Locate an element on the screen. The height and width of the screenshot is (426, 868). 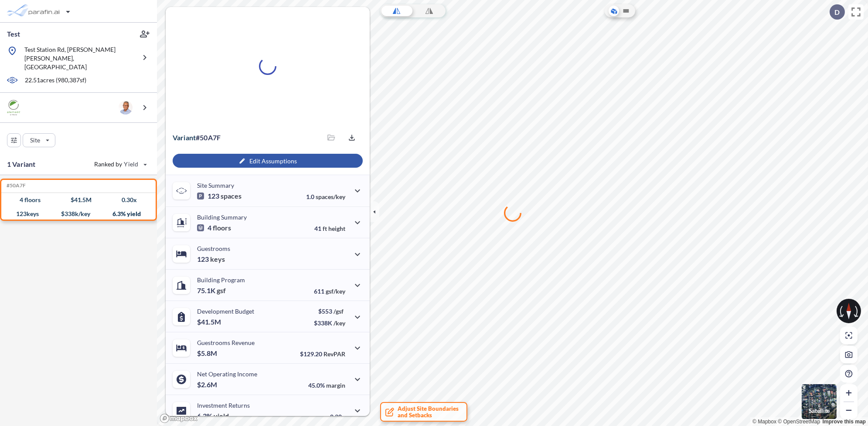
p: 75.1K is located at coordinates (212, 291).